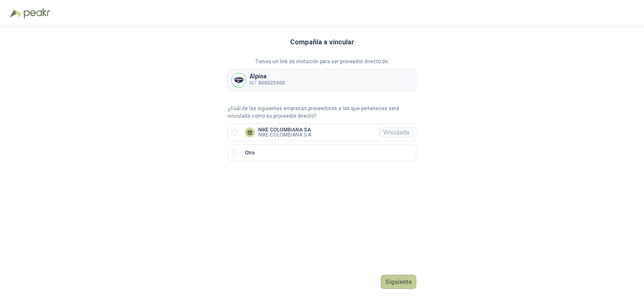 This screenshot has height=299, width=644. What do you see at coordinates (271, 83) in the screenshot?
I see `b: 860025900` at bounding box center [271, 83].